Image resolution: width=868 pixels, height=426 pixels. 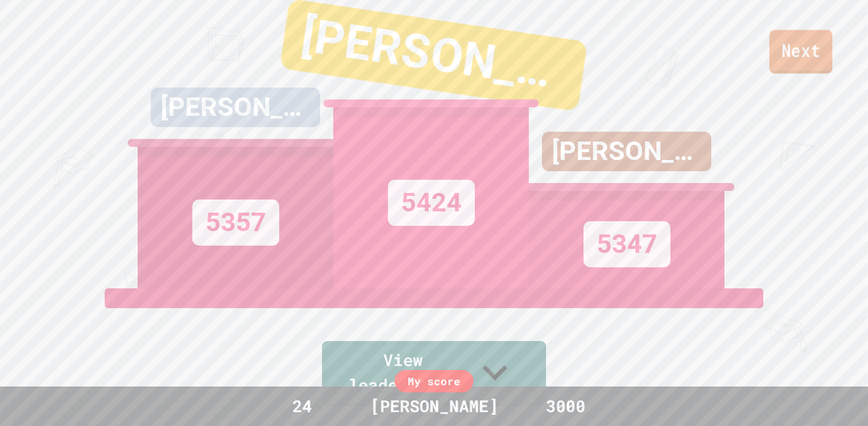 What do you see at coordinates (236, 222) in the screenshot?
I see `div: 5357` at bounding box center [236, 222].